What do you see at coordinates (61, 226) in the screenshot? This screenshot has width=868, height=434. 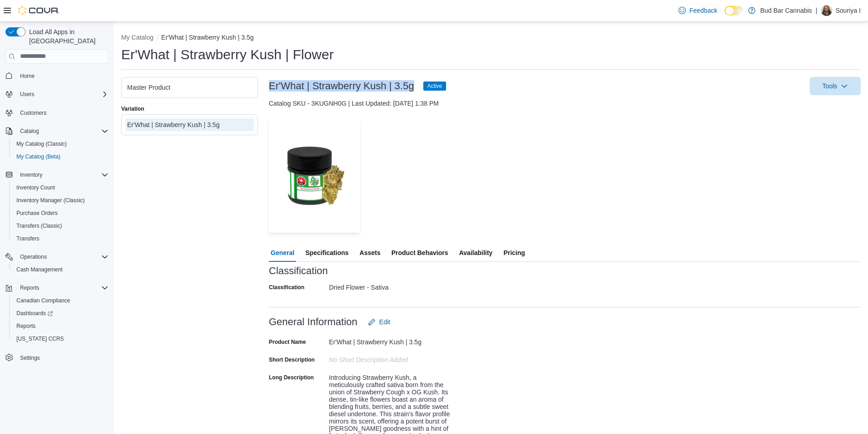 I see `button: Transfers (Classic)` at bounding box center [61, 226].